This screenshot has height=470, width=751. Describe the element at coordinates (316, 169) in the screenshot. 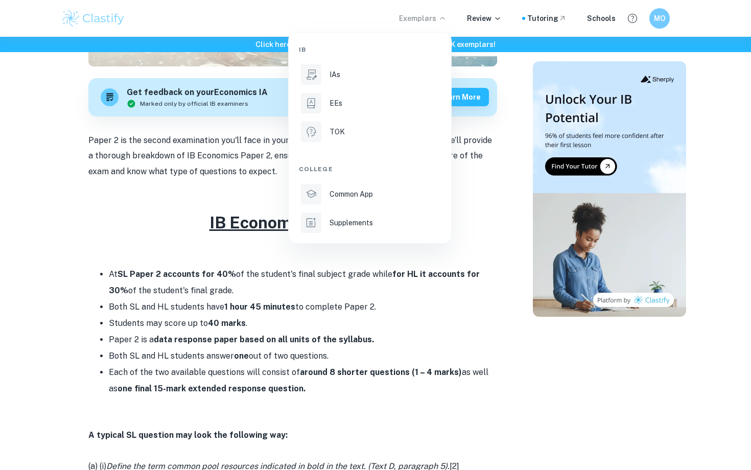

I see `span: College` at that location.